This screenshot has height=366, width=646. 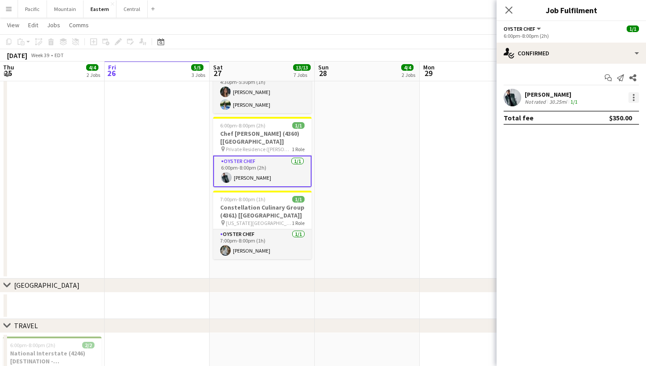 I want to click on div: $350.00, so click(x=620, y=118).